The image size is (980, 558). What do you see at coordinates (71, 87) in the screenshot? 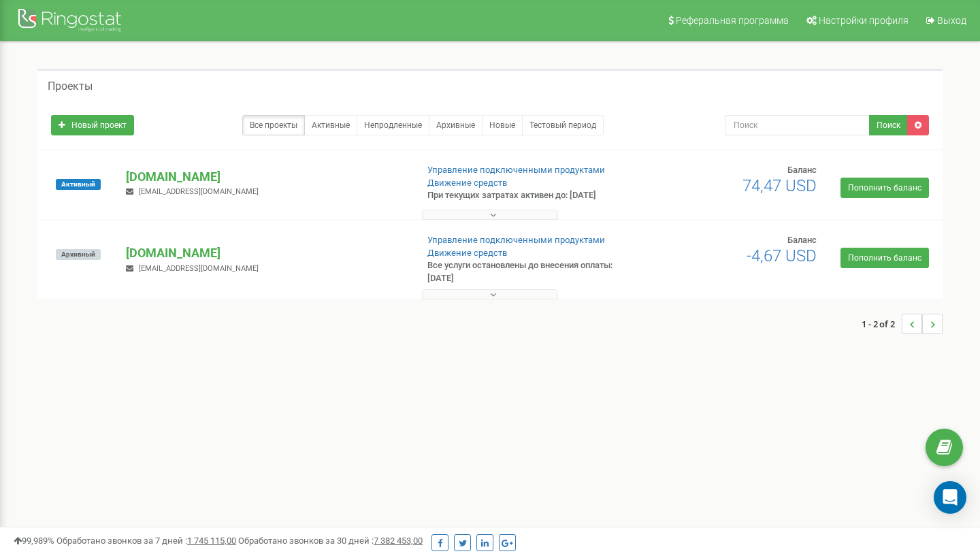
I see `h5: Проекты` at bounding box center [71, 87].